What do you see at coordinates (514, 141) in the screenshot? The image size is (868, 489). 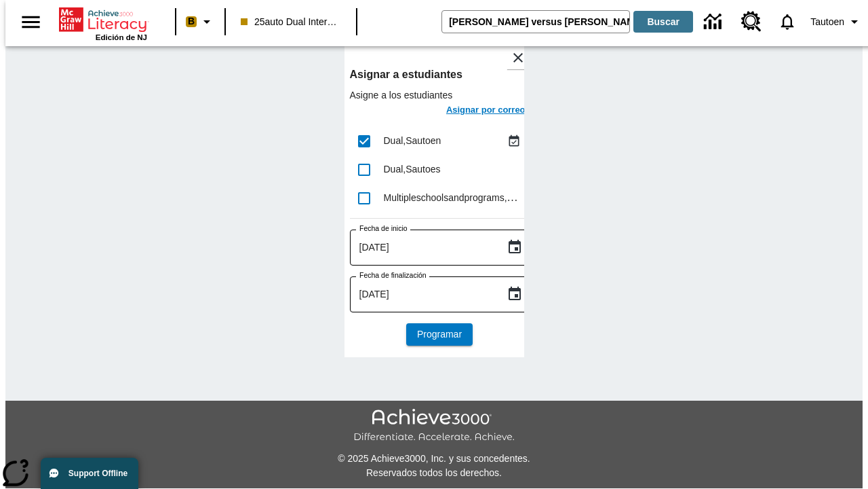 I see `button: Asignado 20 ago al 20 ago` at bounding box center [514, 141].